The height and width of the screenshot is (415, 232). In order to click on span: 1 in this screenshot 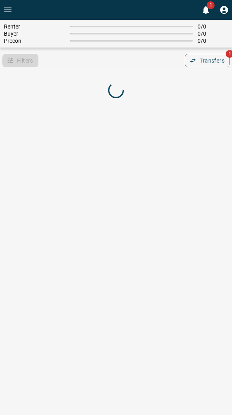, I will do `click(211, 5)`.